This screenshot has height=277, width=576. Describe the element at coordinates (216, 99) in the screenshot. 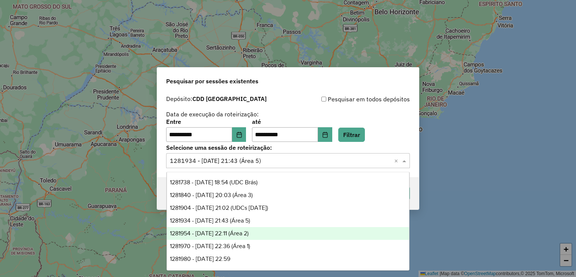

I see `label: Depósito:` at that location.